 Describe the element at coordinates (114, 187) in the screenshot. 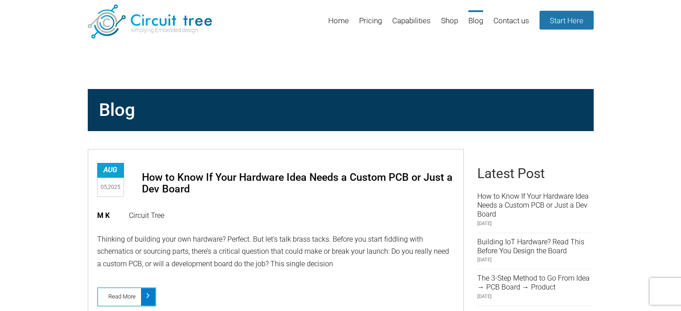

I see `span: 2025` at that location.